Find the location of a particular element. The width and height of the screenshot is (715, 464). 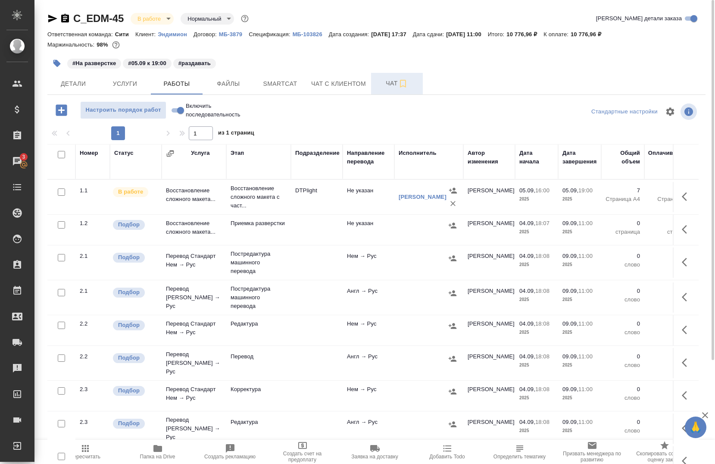

span: Пересчитать is located at coordinates (85, 457).